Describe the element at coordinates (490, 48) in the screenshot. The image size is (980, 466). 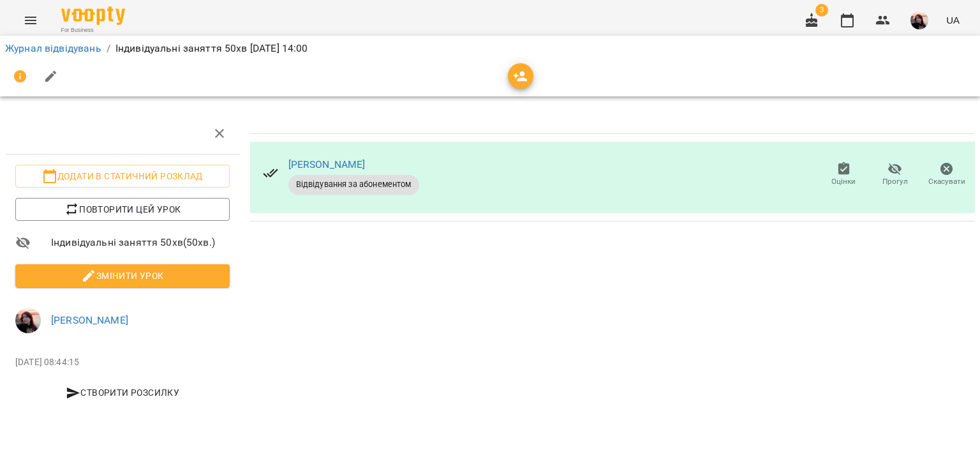
I see `nav: breadcrumb` at that location.